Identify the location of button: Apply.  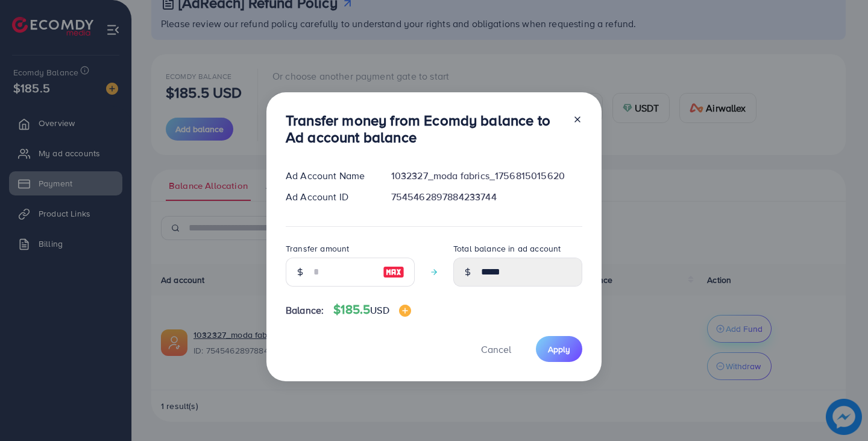
(559, 349).